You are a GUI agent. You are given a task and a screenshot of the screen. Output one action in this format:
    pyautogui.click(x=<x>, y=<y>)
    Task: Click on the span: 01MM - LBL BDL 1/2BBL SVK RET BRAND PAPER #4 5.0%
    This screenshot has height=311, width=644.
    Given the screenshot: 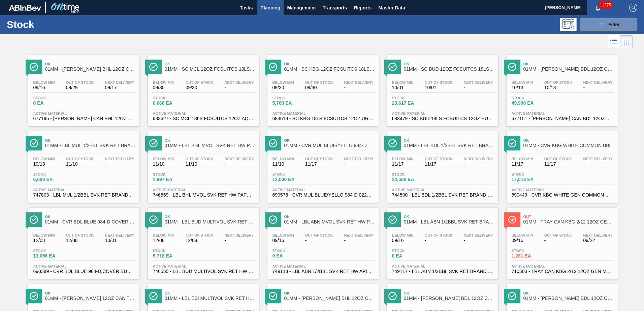 What is the action you would take?
    pyautogui.click(x=449, y=145)
    